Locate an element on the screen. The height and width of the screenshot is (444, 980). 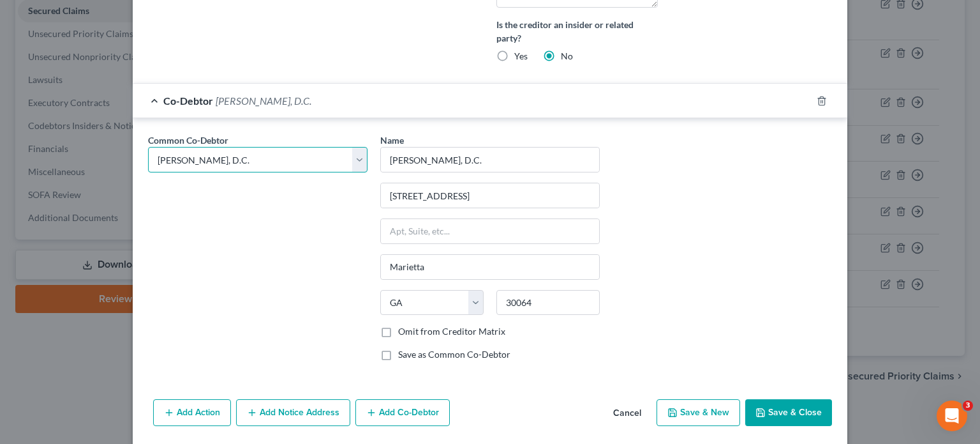
input: Apt, Suite, etc... is located at coordinates (490, 231).